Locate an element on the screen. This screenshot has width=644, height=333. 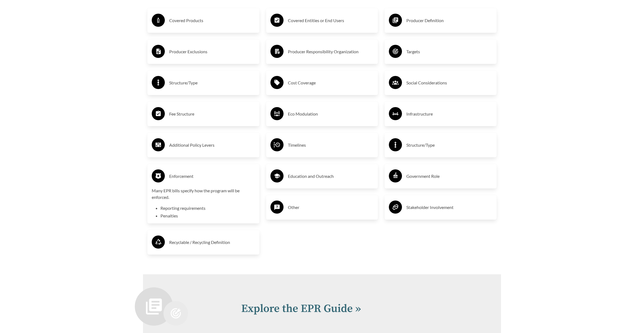
h3: Enforcement is located at coordinates (212, 176).